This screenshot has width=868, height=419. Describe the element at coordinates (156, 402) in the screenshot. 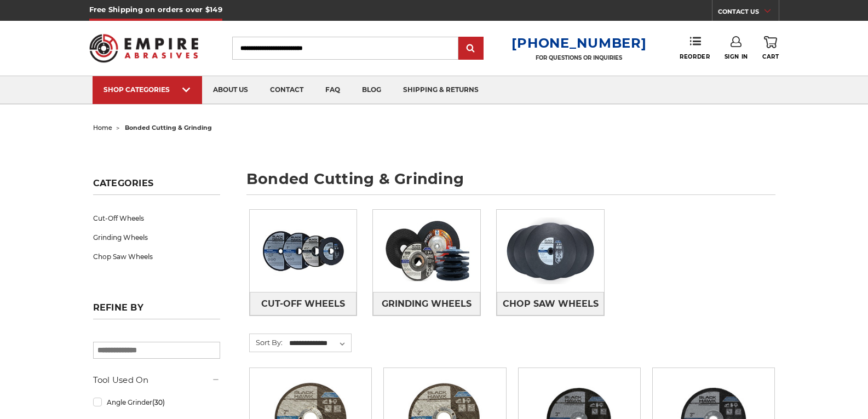

I see `a: Angle Grinder(30)` at that location.